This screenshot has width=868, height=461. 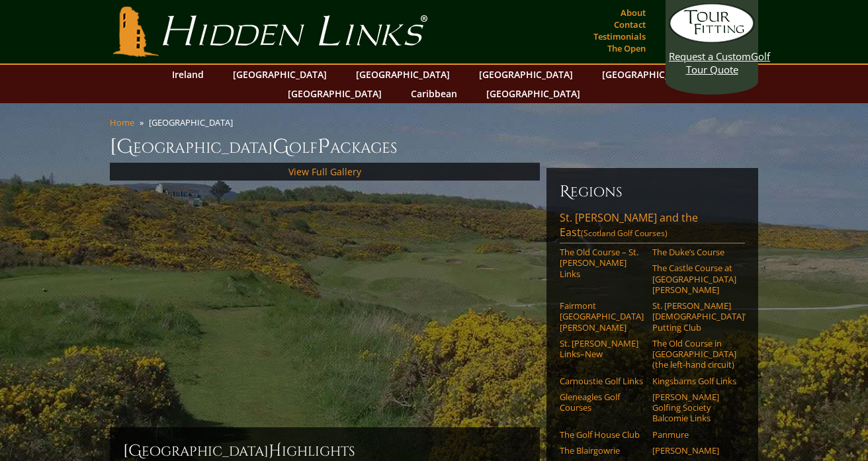 I want to click on a: The Duke’s Course, so click(x=694, y=252).